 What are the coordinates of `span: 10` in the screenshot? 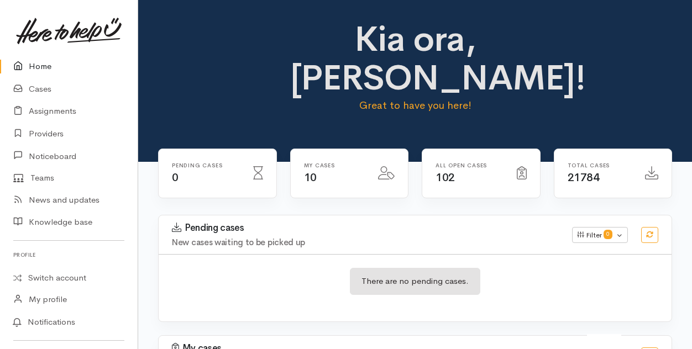 It's located at (310, 177).